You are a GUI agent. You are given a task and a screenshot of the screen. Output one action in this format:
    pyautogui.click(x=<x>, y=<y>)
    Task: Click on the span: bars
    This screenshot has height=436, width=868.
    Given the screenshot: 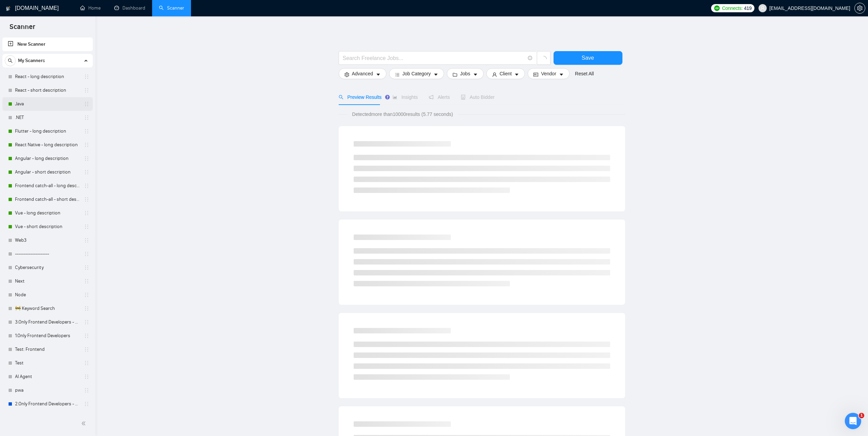 What is the action you would take?
    pyautogui.click(x=397, y=74)
    